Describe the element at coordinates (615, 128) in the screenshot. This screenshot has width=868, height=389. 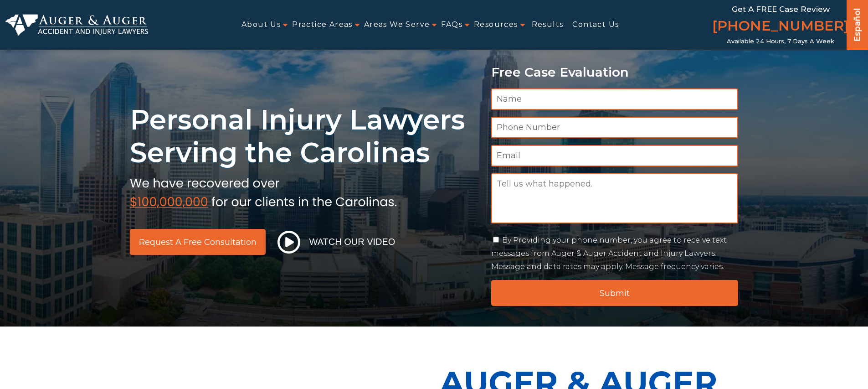
I see `input: Phone Number` at that location.